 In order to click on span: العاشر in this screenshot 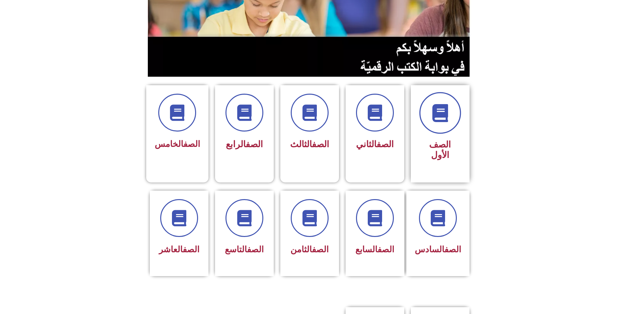, I will do `click(179, 249)`.